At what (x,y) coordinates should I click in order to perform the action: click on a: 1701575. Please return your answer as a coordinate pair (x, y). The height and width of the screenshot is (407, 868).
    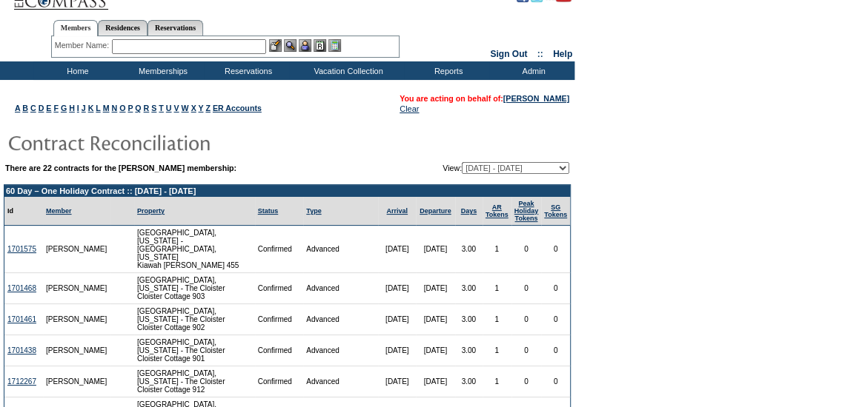
    Looking at the image, I should click on (21, 249).